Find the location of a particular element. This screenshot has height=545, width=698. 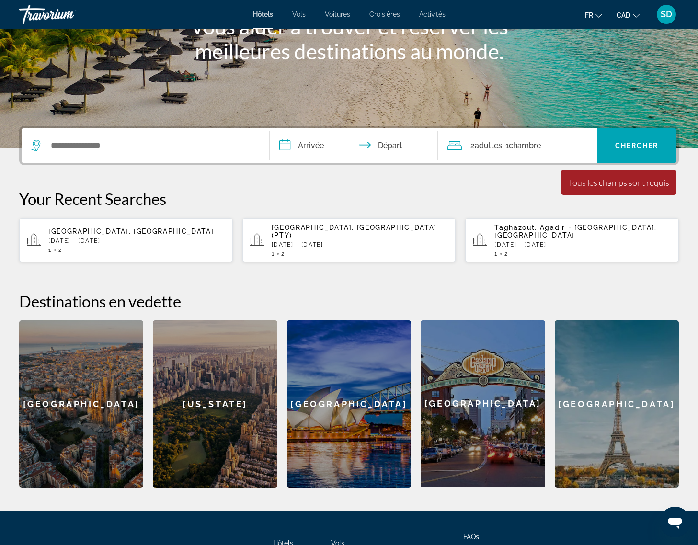

span: Vols is located at coordinates (299, 14).